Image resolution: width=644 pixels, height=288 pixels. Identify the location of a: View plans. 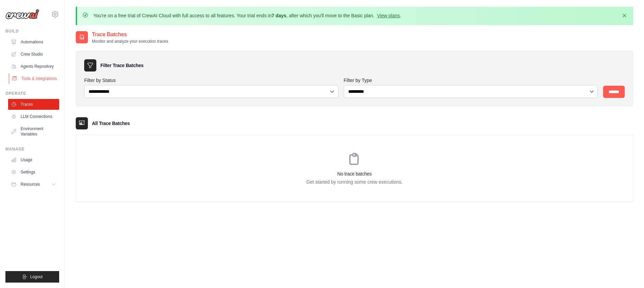
(388, 15).